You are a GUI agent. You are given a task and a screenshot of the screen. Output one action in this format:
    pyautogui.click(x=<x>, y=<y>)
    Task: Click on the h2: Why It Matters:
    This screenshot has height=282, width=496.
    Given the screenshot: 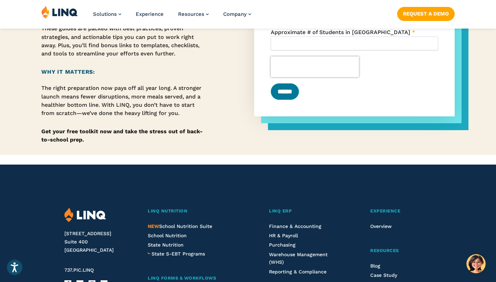 What is the action you would take?
    pyautogui.click(x=124, y=72)
    